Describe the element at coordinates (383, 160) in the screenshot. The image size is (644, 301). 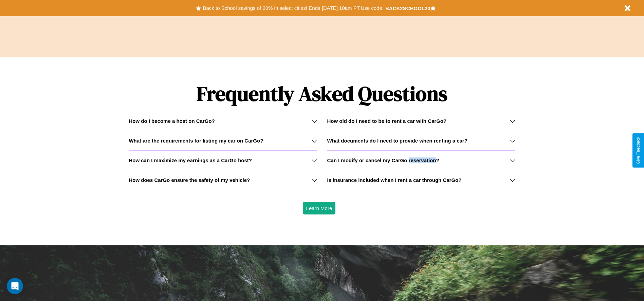
I see `h3: Can I modify or cancel my CarGo reservation?` at that location.